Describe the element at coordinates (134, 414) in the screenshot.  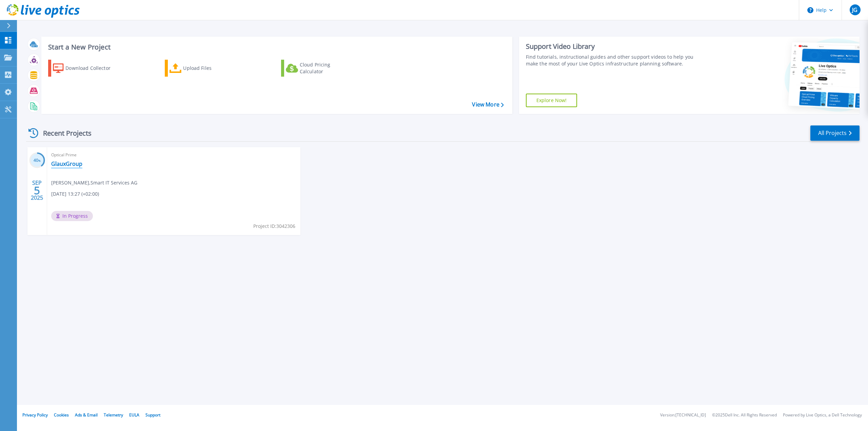
I see `a: EULA` at that location.